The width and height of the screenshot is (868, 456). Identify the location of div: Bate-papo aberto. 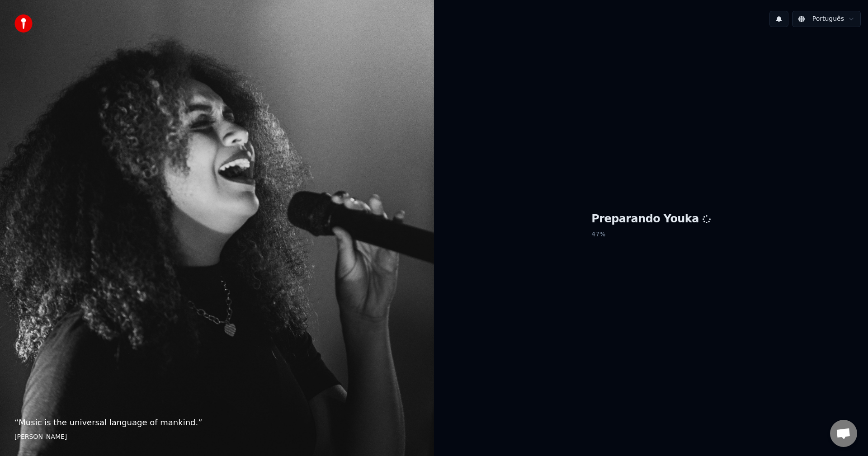
(843, 434).